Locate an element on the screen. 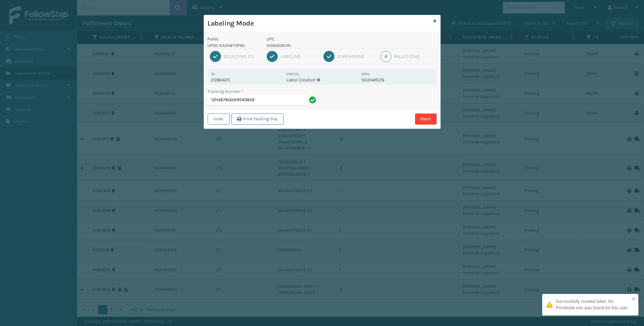 The height and width of the screenshot is (326, 644). p: SO2445126 is located at coordinates (397, 80).